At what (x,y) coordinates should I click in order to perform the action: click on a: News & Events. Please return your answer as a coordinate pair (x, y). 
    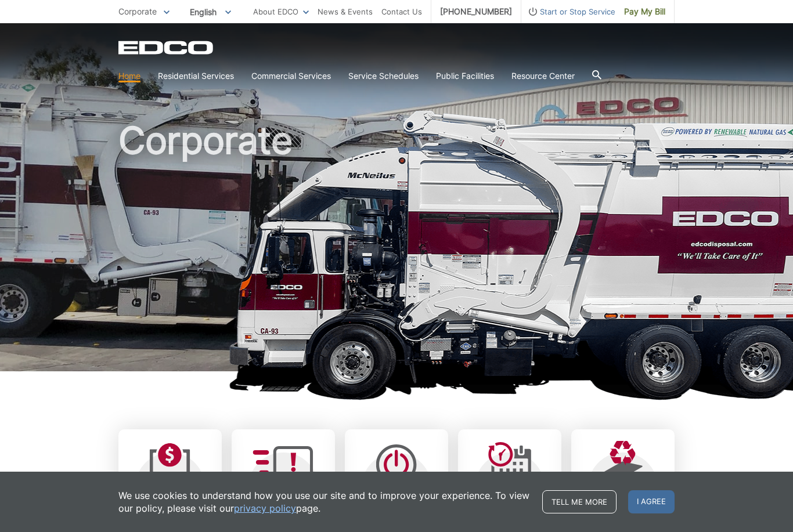
    Looking at the image, I should click on (344, 12).